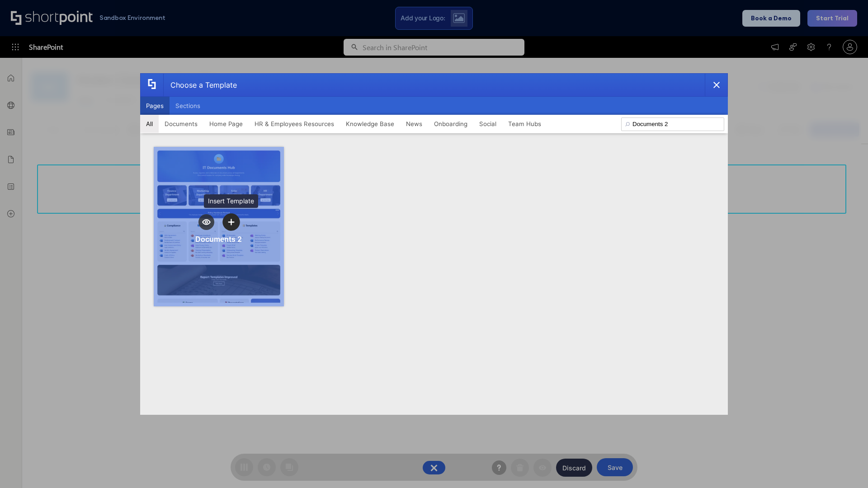 The height and width of the screenshot is (488, 868). I want to click on button: Sections, so click(187, 106).